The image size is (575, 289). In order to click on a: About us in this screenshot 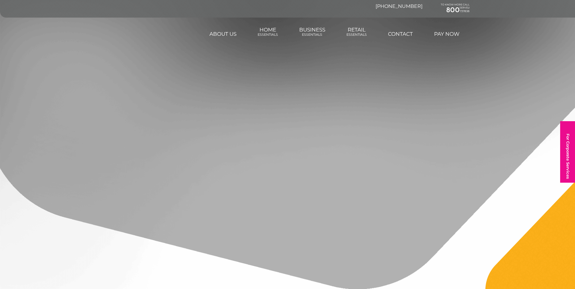, I will do `click(223, 34)`.